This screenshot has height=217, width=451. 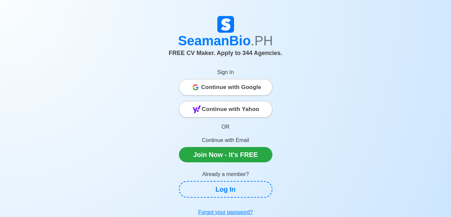 I want to click on span: Continue with Google, so click(x=231, y=87).